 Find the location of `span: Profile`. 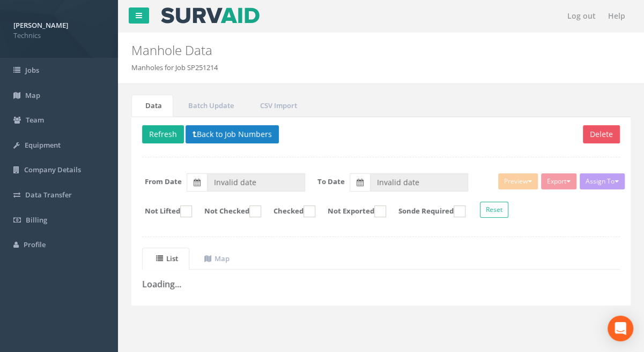

span: Profile is located at coordinates (35, 245).